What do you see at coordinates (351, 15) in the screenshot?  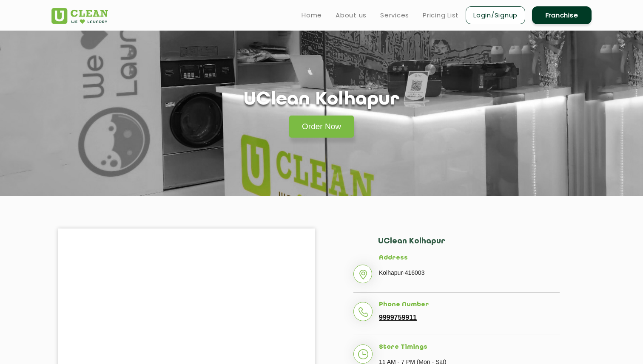 I see `a: About us` at bounding box center [351, 15].